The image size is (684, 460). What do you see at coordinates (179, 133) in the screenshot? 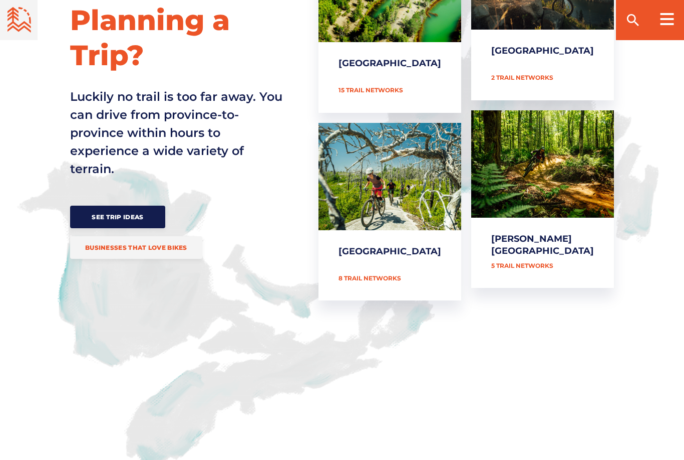
I see `p: Luckily no trail is too far away. You can drive from province-to-province within hours to experie...` at bounding box center [179, 133].